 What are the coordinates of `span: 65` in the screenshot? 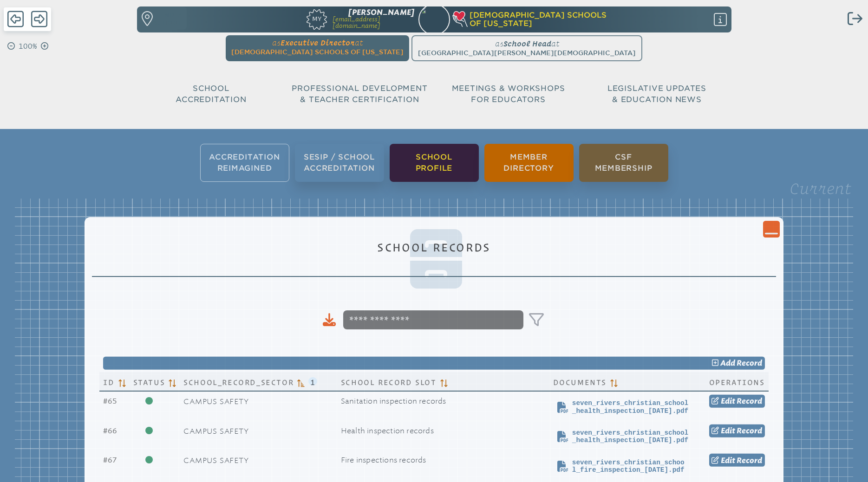 It's located at (110, 401).